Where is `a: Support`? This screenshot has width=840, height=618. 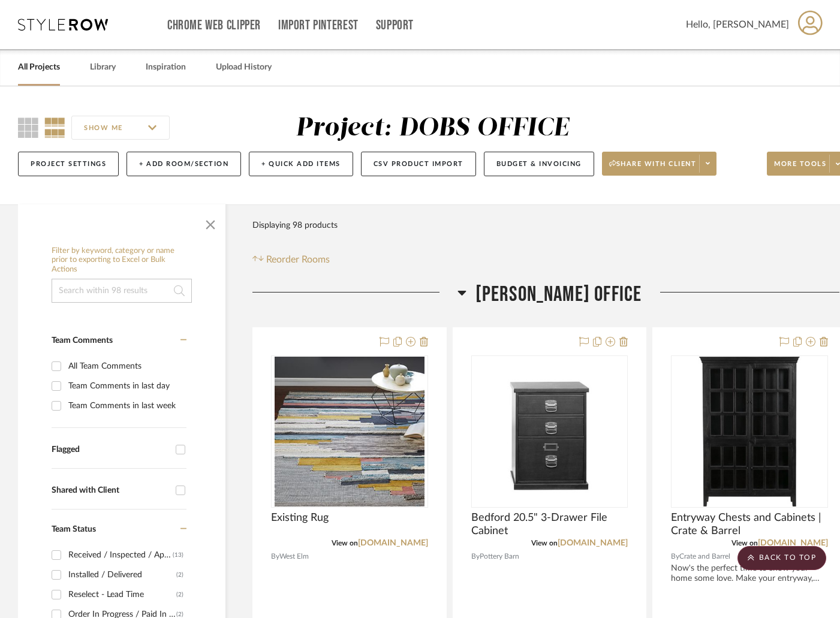
a: Support is located at coordinates (394, 25).